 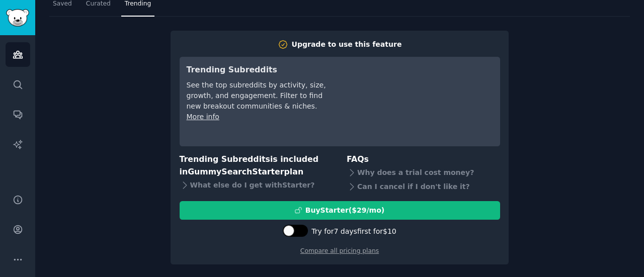 I want to click on div: Can I cancel if I don't like it?, so click(x=423, y=187).